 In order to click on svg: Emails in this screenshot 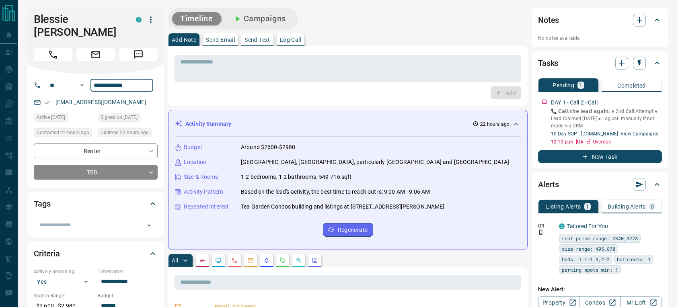, I will do `click(251, 261)`.